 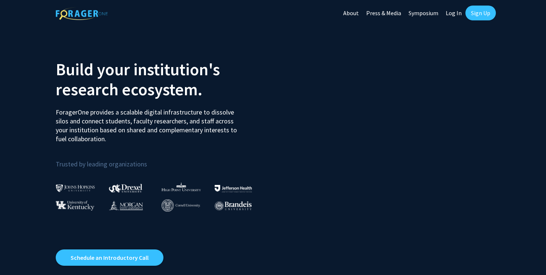 What do you see at coordinates (75, 206) in the screenshot?
I see `img: University of Kentucky` at bounding box center [75, 206].